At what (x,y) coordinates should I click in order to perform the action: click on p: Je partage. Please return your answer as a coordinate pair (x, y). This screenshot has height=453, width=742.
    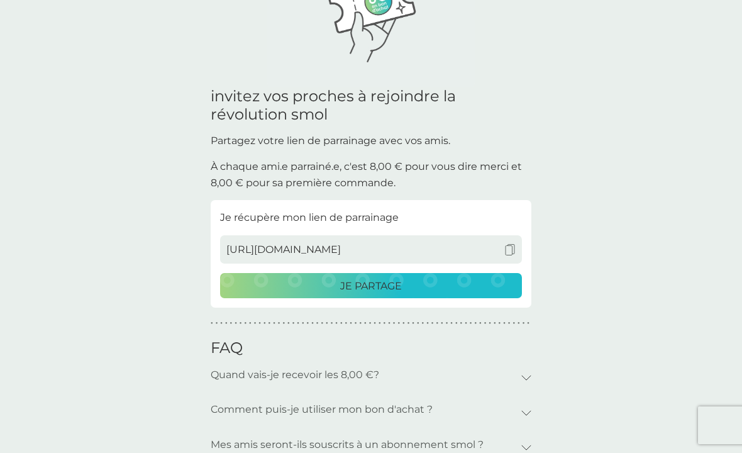
    Looking at the image, I should click on (371, 286).